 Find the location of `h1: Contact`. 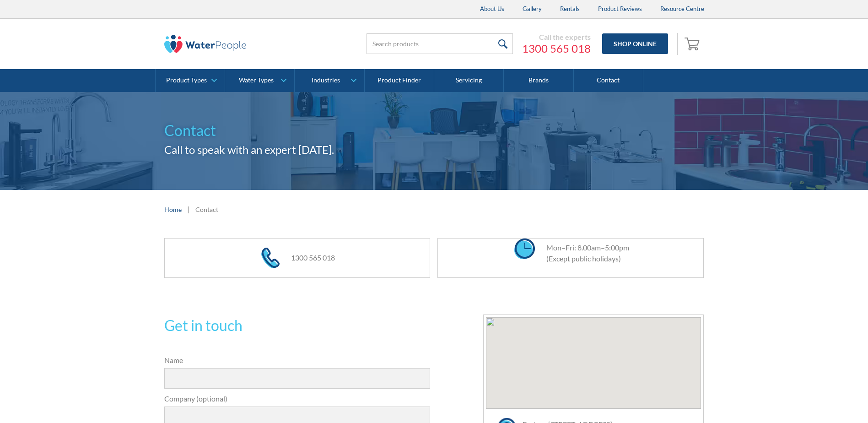

h1: Contact is located at coordinates (434, 131).